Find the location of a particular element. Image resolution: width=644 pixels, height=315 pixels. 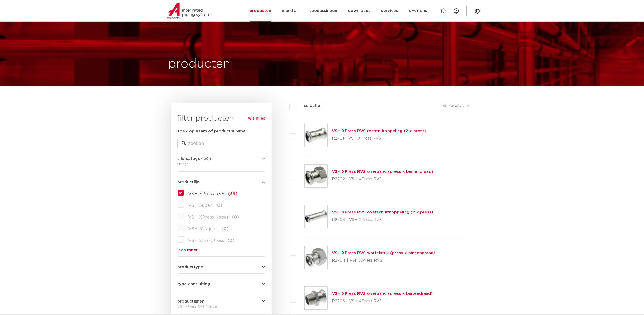

p: R2703 | VSH XPress RVS is located at coordinates (383, 220).